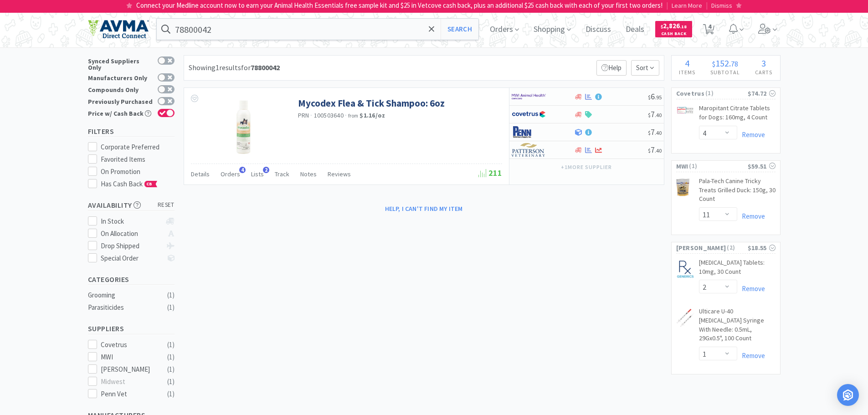 The height and width of the screenshot is (415, 868). I want to click on a: PRN, so click(304, 115).